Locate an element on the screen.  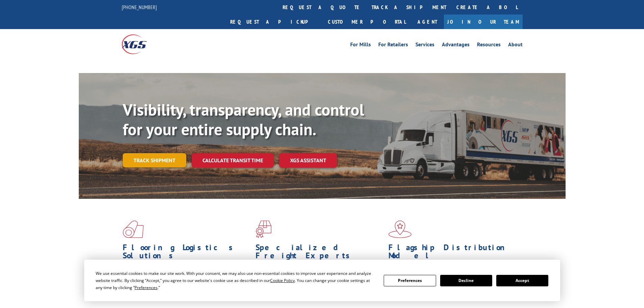
a: For Retailers is located at coordinates (393, 46).